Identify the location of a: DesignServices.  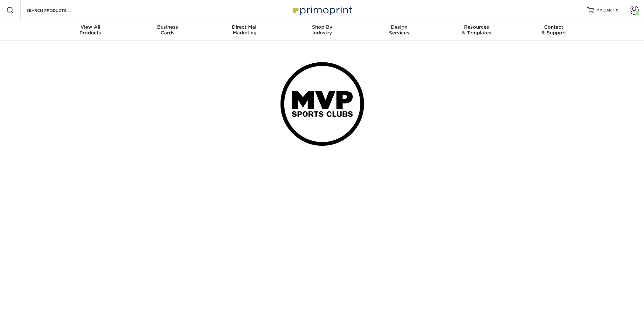
(399, 31).